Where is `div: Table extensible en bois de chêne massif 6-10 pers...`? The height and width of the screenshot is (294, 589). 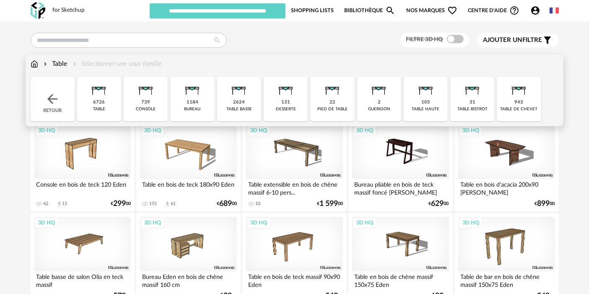
div: Table extensible en bois de chêne massif 6-10 pers... is located at coordinates (294, 187).